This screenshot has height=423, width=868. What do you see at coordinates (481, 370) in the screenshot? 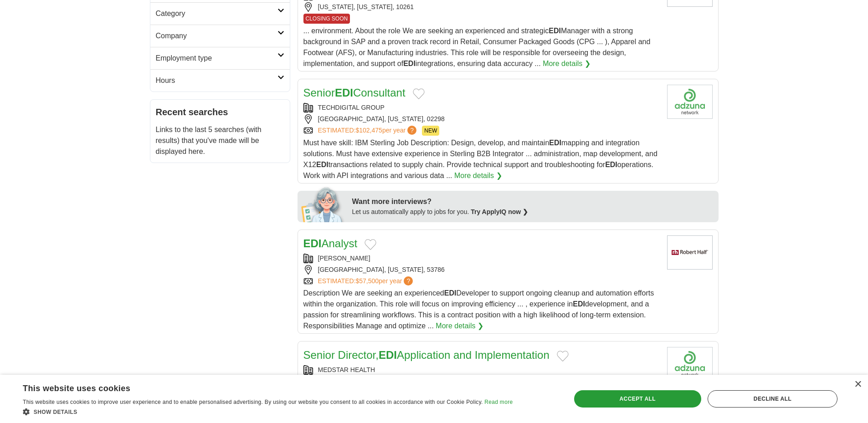
I see `div: MEDSTAR HEALTH` at bounding box center [481, 370].